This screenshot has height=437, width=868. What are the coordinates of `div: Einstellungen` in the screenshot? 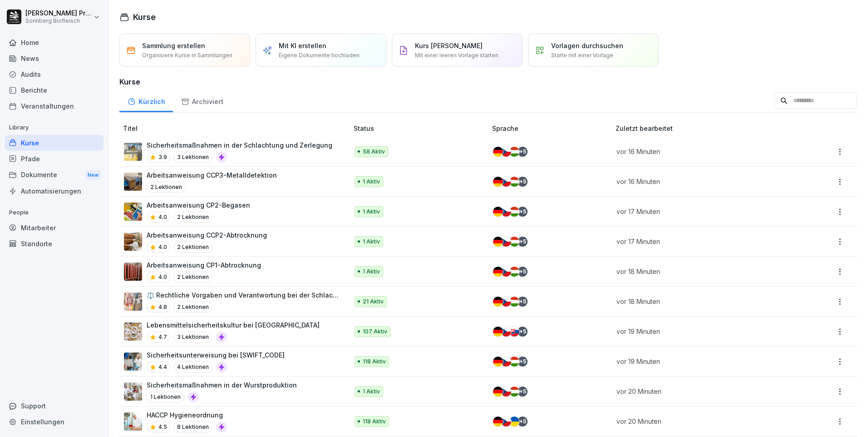 It's located at (54, 422).